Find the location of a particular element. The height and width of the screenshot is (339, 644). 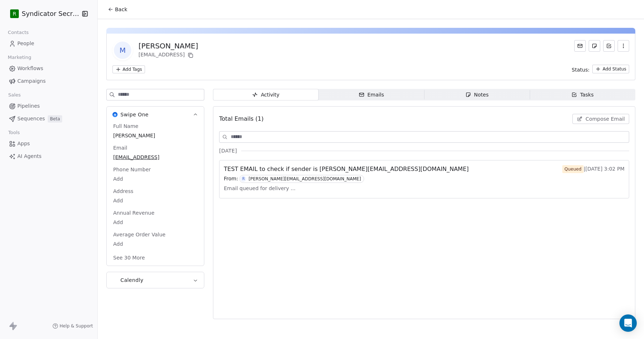

div: Emails is located at coordinates (372, 94).